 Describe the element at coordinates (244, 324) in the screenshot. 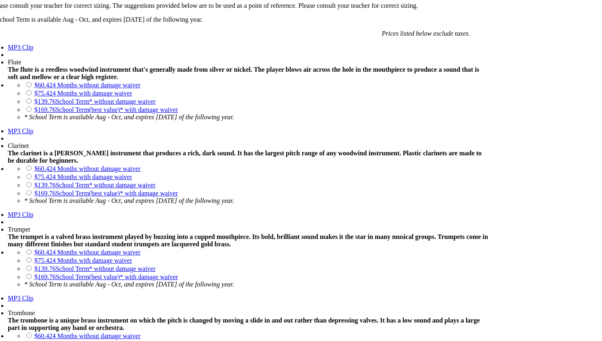

I see `strong: The trombone is a unique brass instrument on which the pitch is changed by moving a slide in and ...` at that location.